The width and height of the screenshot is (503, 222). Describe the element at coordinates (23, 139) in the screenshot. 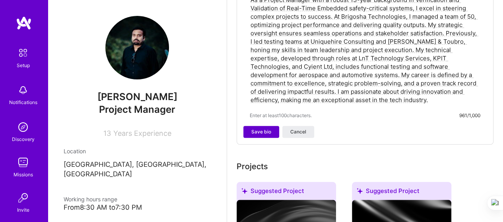

I see `div: Discovery` at that location.